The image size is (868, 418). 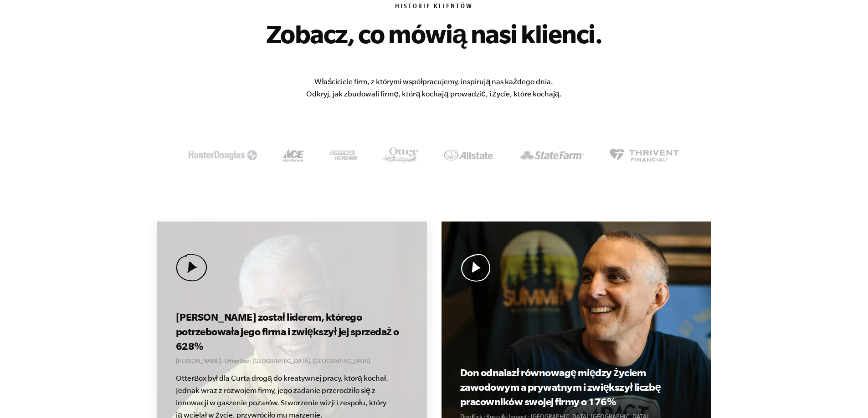 I want to click on div: Widżet czatu, so click(x=844, y=396).